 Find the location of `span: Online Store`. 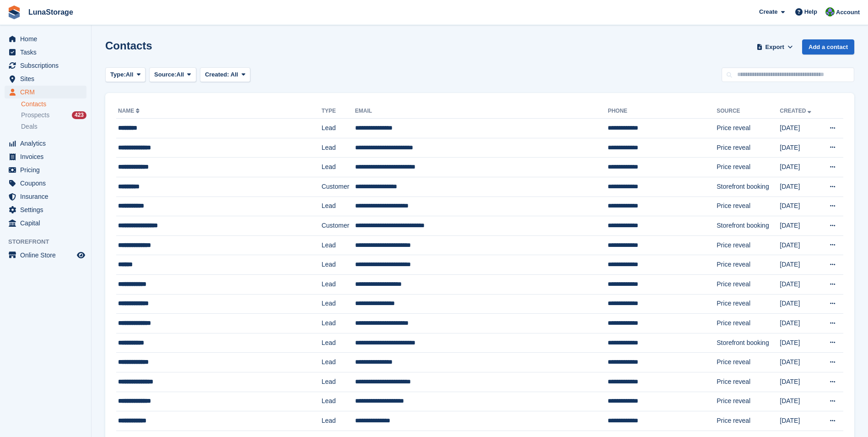

span: Online Store is located at coordinates (48, 255).